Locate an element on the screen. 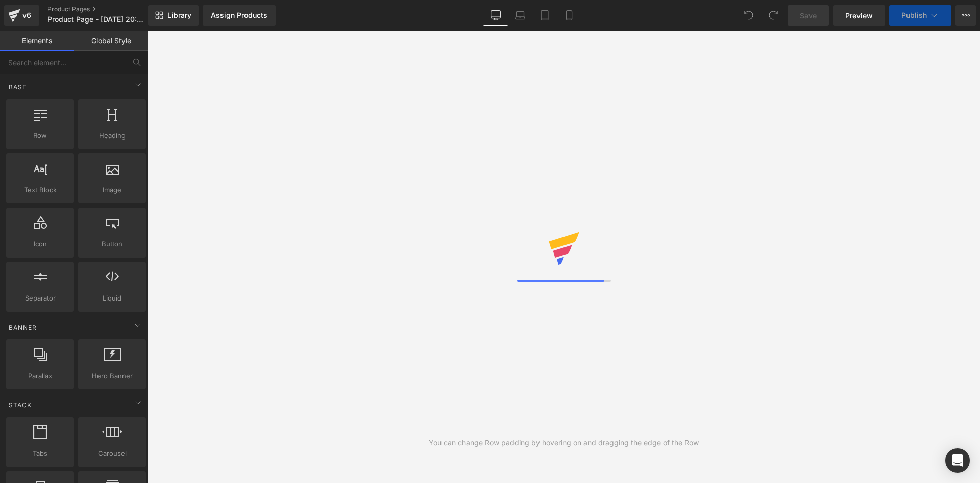 This screenshot has width=980, height=483. a: New Library is located at coordinates (173, 16).